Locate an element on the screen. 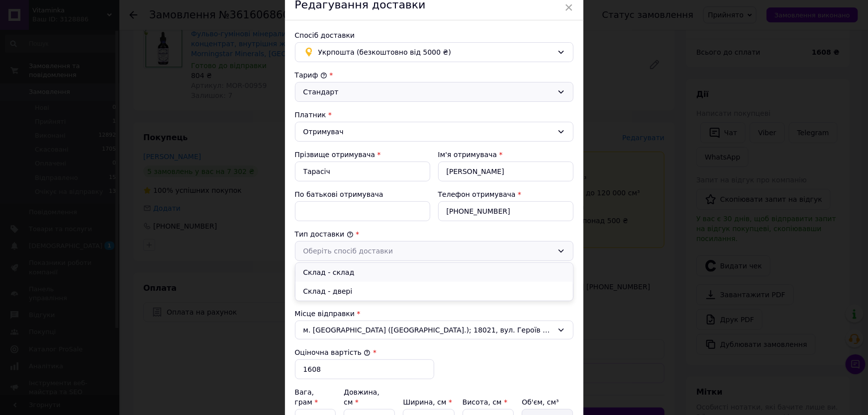 The height and width of the screenshot is (415, 868). div: Тариф is located at coordinates (434, 75).